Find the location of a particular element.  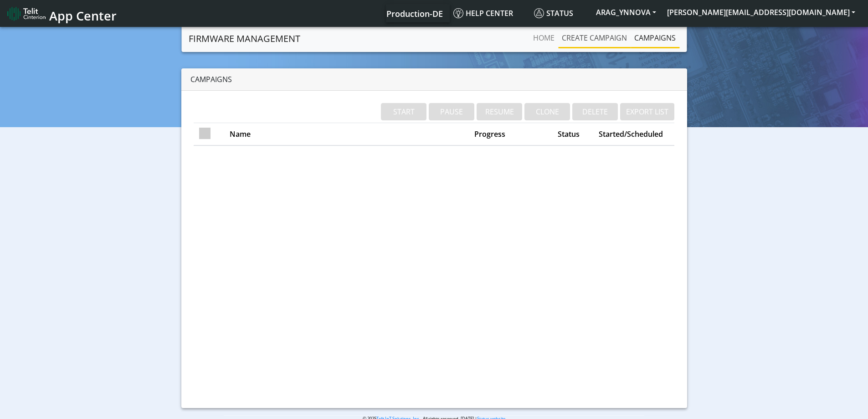

th: Progress is located at coordinates (490, 135).